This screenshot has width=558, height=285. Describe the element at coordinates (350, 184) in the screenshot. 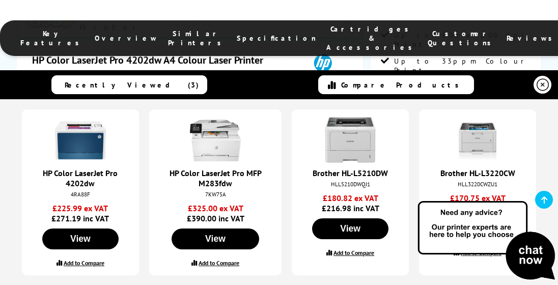

I see `div: HLL5210DWQJ1` at that location.